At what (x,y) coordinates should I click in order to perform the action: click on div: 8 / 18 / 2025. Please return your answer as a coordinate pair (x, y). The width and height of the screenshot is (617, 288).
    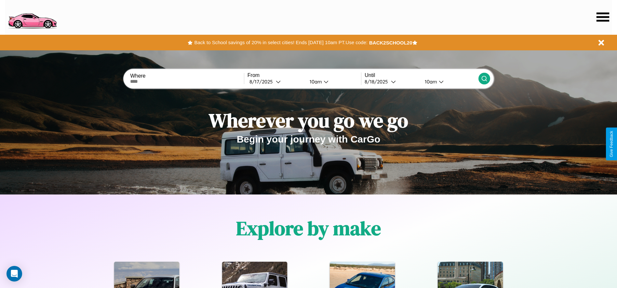
    Looking at the image, I should click on (378, 82).